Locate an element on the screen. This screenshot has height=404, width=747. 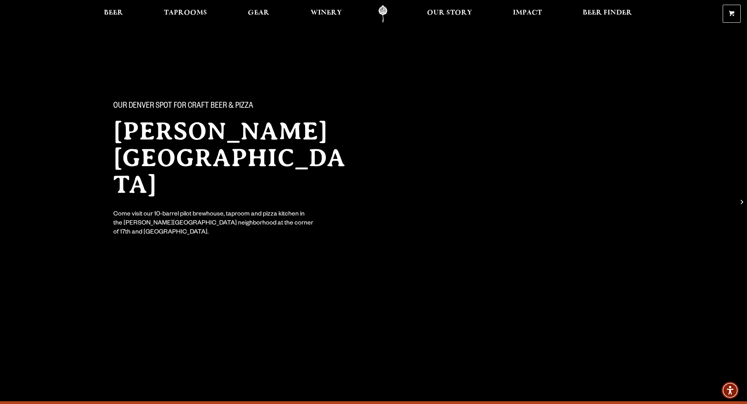
a: Winery is located at coordinates (326, 14).